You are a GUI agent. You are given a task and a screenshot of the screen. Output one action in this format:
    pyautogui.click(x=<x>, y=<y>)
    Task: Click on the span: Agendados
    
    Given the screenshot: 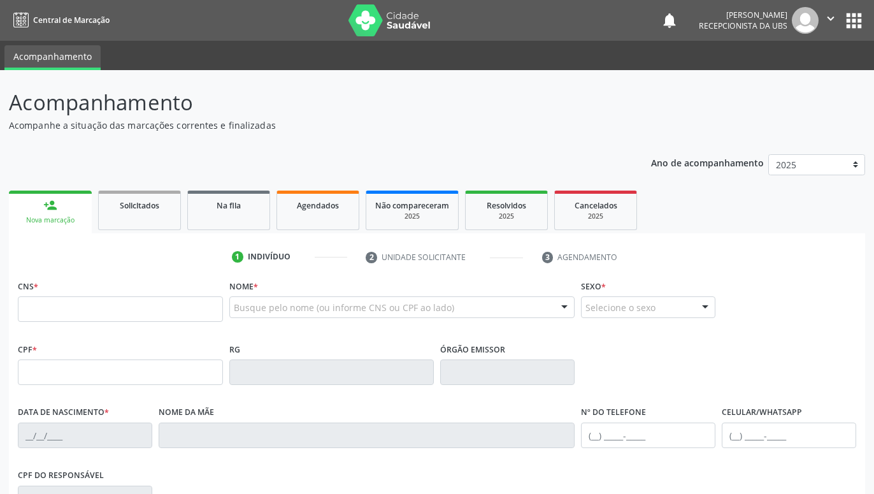 What is the action you would take?
    pyautogui.click(x=318, y=205)
    